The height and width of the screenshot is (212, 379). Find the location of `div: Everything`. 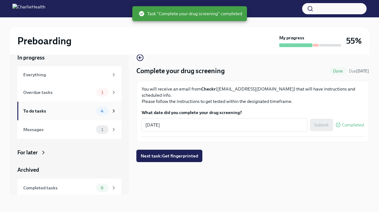

div: Everything is located at coordinates (66, 75).